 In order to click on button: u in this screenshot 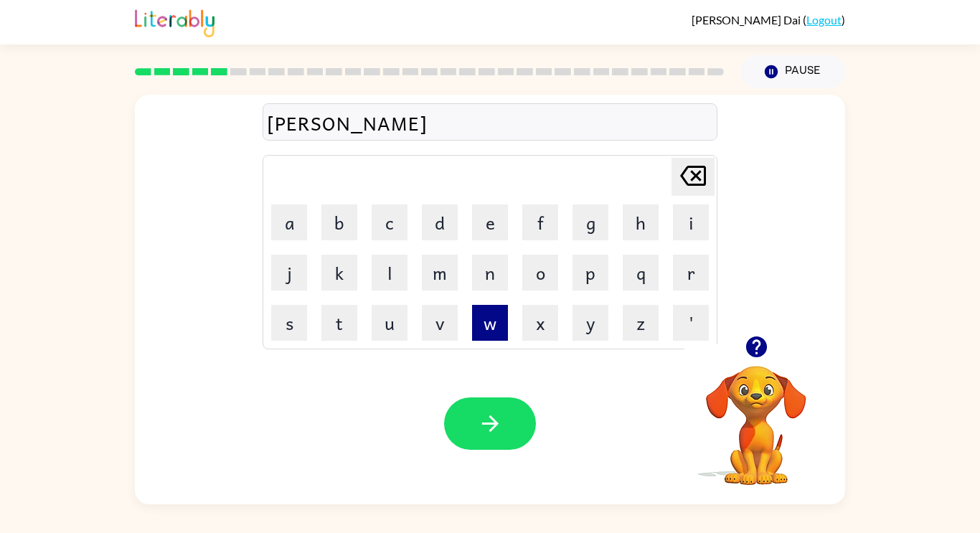, I will do `click(390, 323)`.